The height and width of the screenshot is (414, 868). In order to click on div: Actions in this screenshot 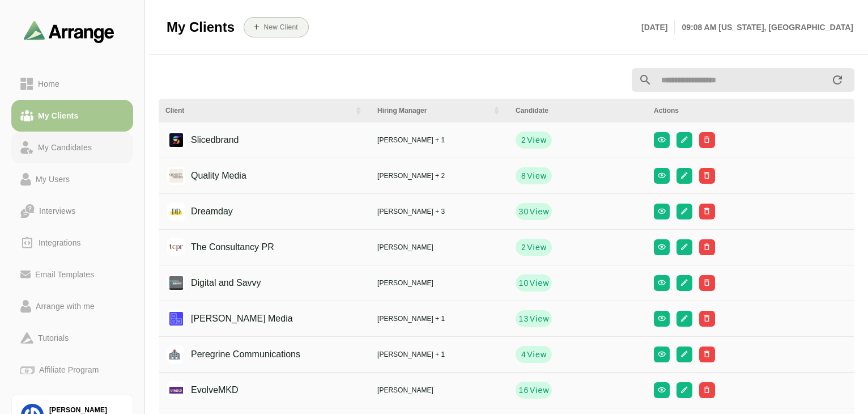, I will do `click(751, 110)`.